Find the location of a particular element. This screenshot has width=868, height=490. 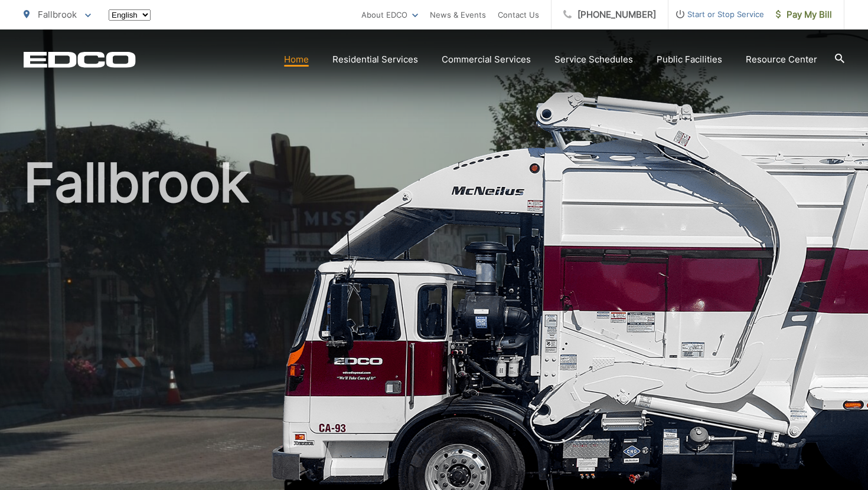

a: Home is located at coordinates (296, 59).